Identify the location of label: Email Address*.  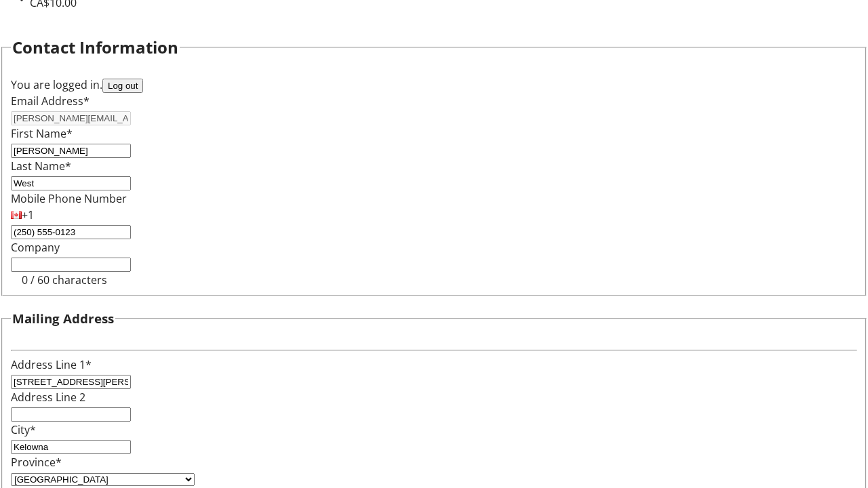
(50, 101).